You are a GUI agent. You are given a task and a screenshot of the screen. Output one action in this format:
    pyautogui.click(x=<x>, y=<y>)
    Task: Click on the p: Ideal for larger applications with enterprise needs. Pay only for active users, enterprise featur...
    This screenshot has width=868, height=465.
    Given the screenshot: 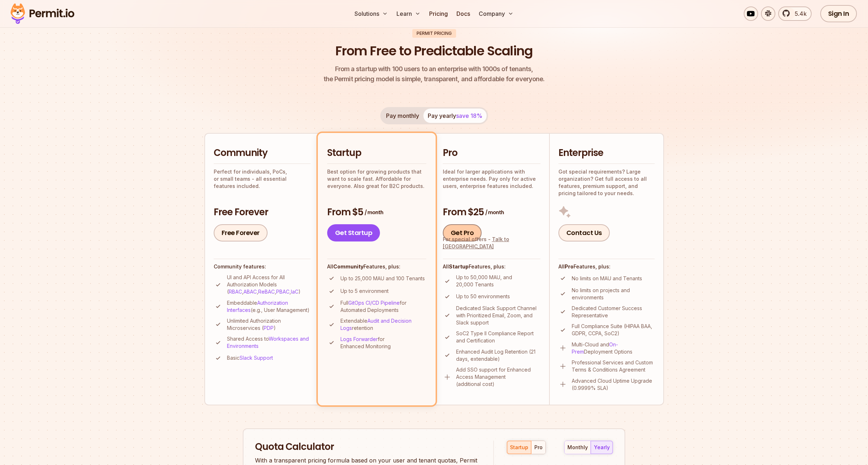 What is the action you would take?
    pyautogui.click(x=492, y=179)
    